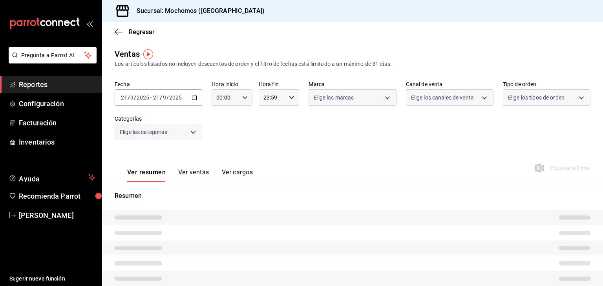  What do you see at coordinates (57, 123) in the screenshot?
I see `span: Facturación` at bounding box center [57, 123].